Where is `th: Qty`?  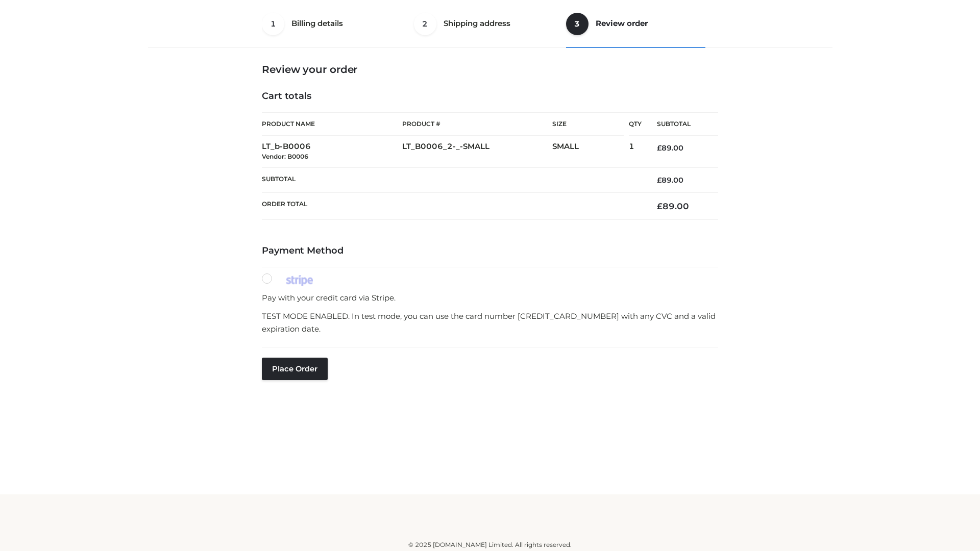
th: Qty is located at coordinates (635, 124).